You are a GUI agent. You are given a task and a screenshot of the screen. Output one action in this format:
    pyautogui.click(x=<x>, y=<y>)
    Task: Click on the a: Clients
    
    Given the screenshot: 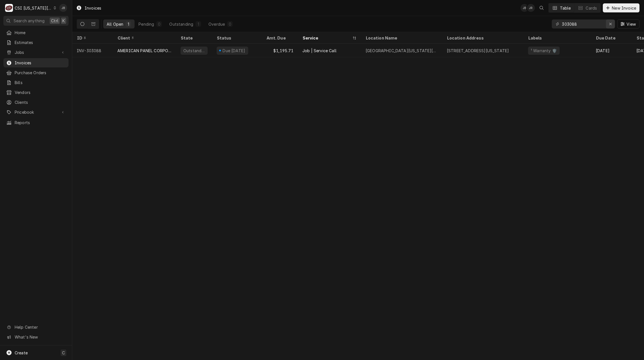 What is the action you would take?
    pyautogui.click(x=36, y=102)
    